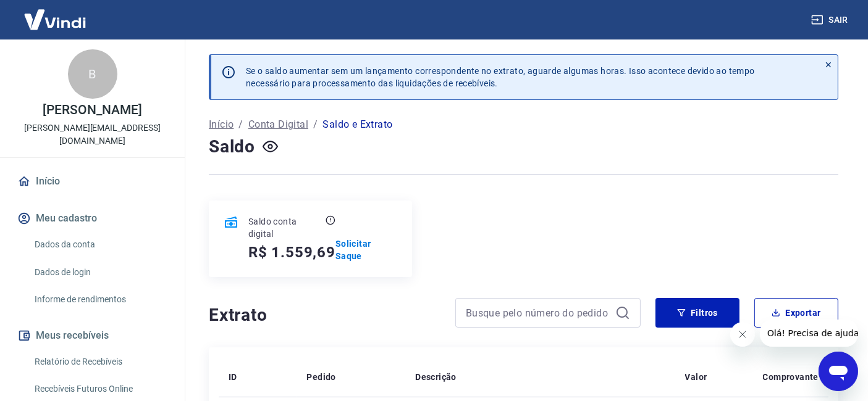 The image size is (868, 401). What do you see at coordinates (278, 125) in the screenshot?
I see `p: Conta Digital` at bounding box center [278, 125].